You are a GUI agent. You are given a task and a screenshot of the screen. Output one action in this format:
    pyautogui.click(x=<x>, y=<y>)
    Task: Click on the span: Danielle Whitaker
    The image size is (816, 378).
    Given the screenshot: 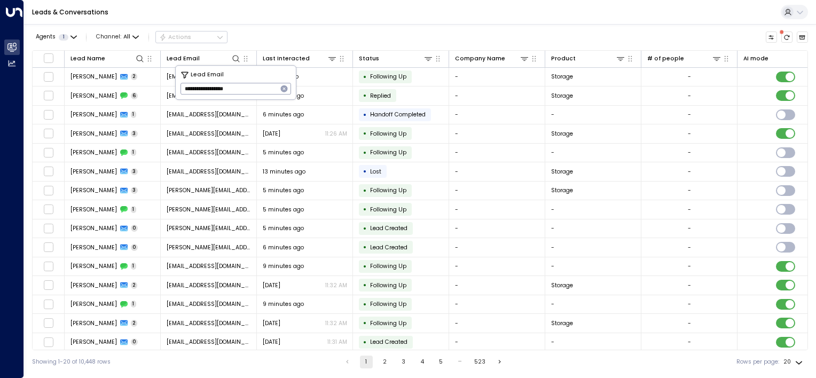 What is the action you would take?
    pyautogui.click(x=93, y=342)
    